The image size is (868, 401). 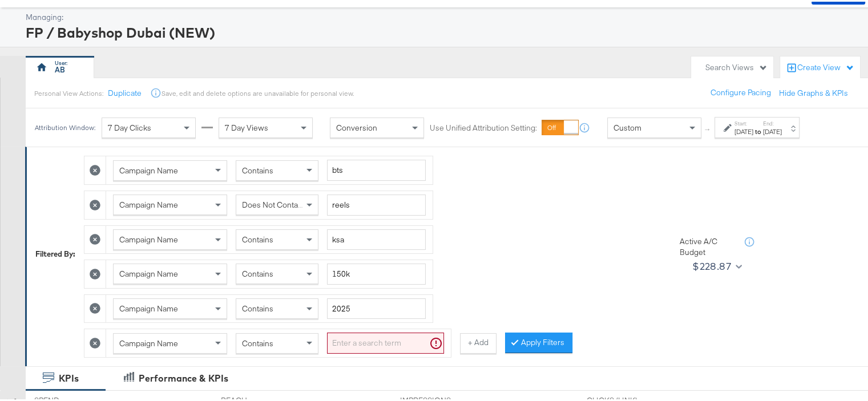 I want to click on div: Managing:, so click(x=444, y=16).